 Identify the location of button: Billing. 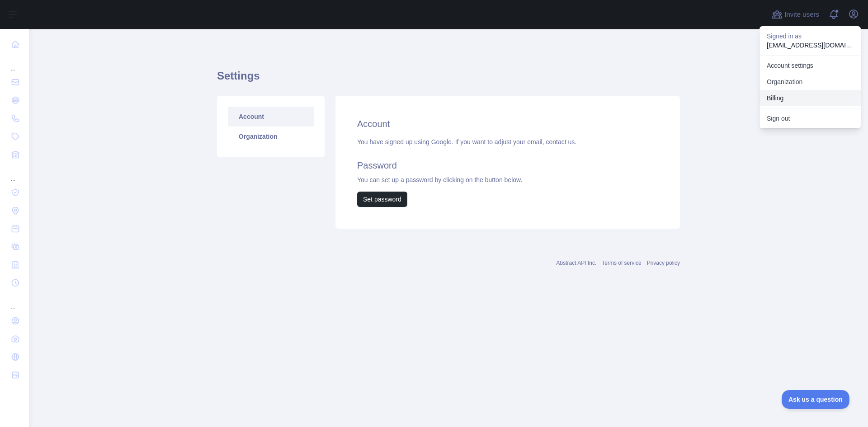
(810, 98).